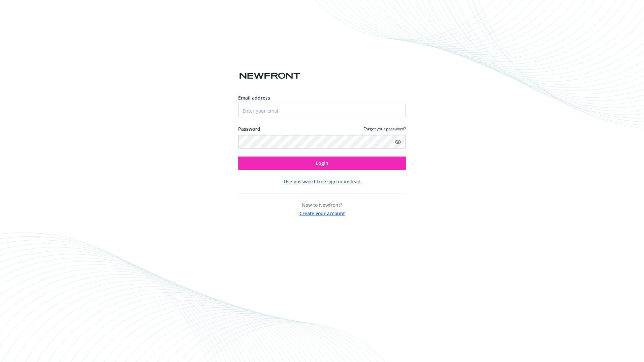  What do you see at coordinates (322, 142) in the screenshot?
I see `input: Enter your password` at bounding box center [322, 142].